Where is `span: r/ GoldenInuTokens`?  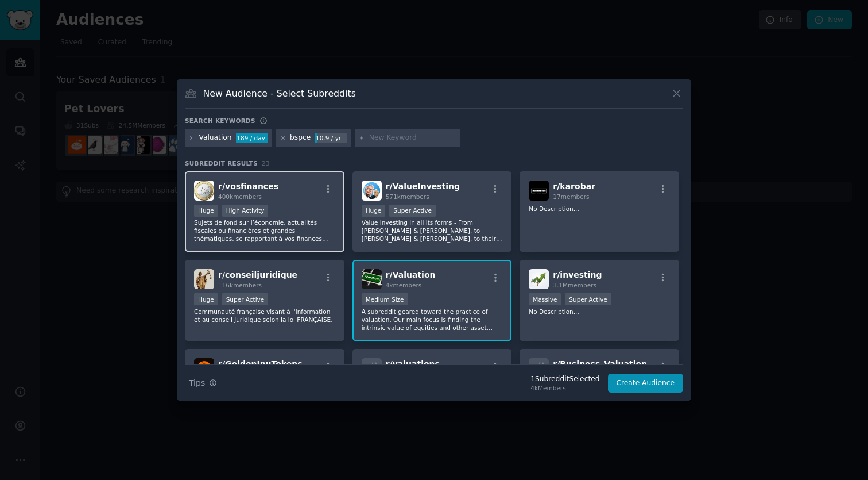 span: r/ GoldenInuTokens is located at coordinates (260, 364).